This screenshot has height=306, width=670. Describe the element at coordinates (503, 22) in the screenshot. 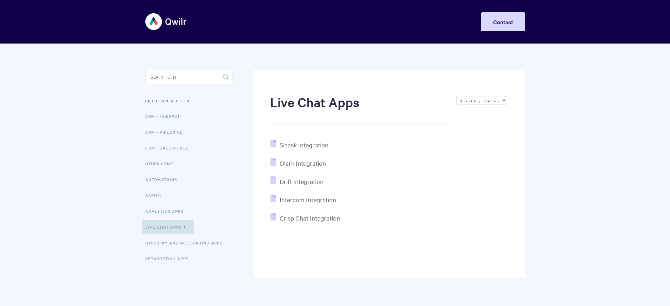

I see `a: Contact` at that location.